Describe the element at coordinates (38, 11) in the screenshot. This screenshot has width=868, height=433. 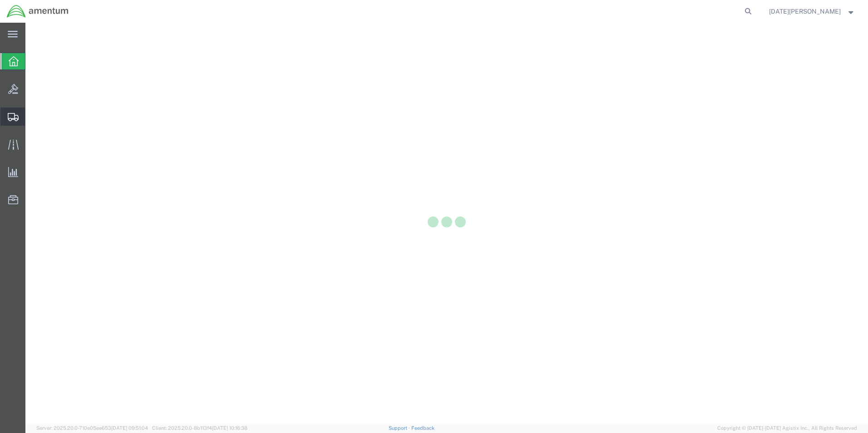
I see `img: logo` at that location.